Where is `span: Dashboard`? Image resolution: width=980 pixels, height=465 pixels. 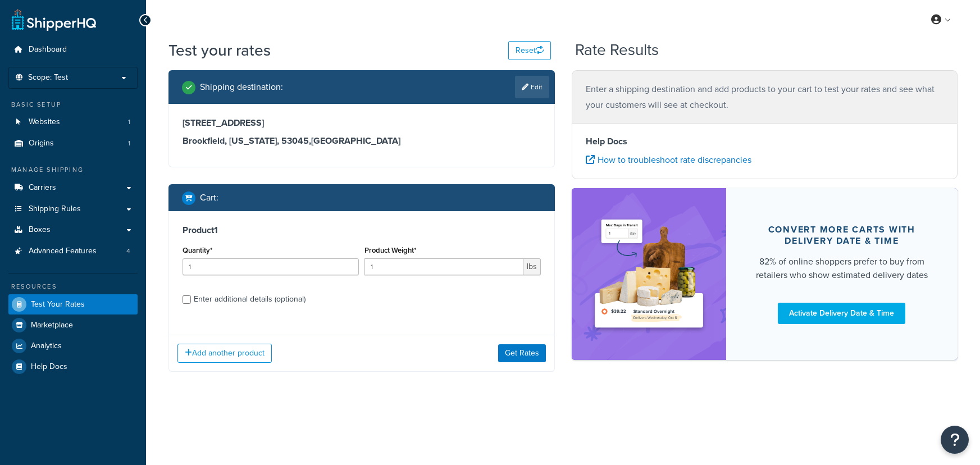 span: Dashboard is located at coordinates (48, 50).